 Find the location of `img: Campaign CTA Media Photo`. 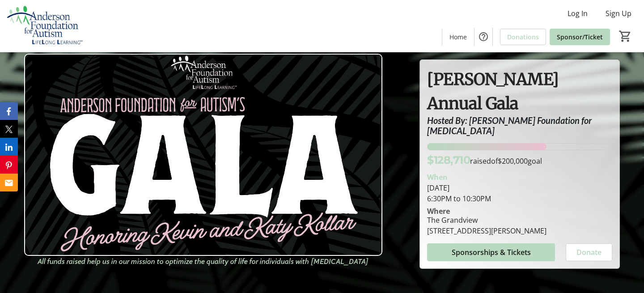

img: Campaign CTA Media Photo is located at coordinates (203, 154).